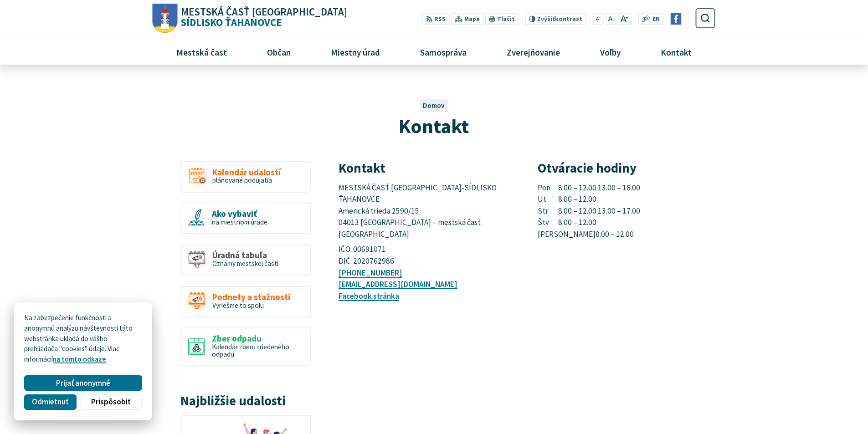  I want to click on a: Podnety a sťažnosti Vyriešme to spolu, so click(246, 301).